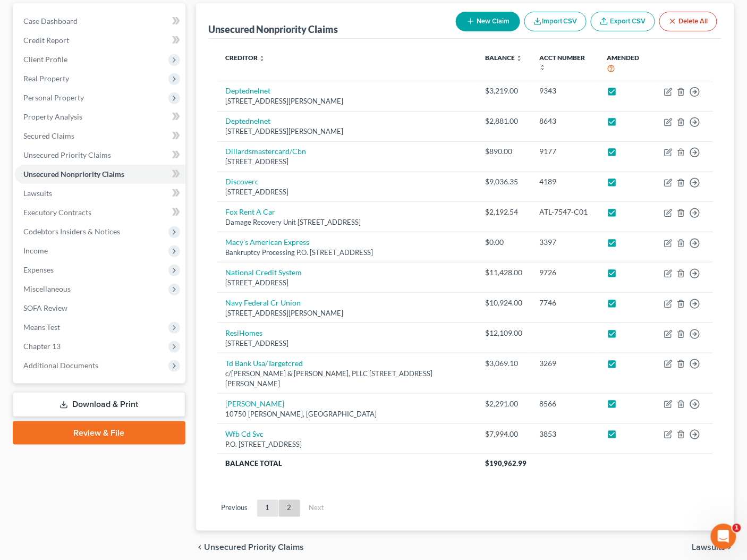 This screenshot has width=747, height=560. Describe the element at coordinates (737, 528) in the screenshot. I see `span: 1` at that location.